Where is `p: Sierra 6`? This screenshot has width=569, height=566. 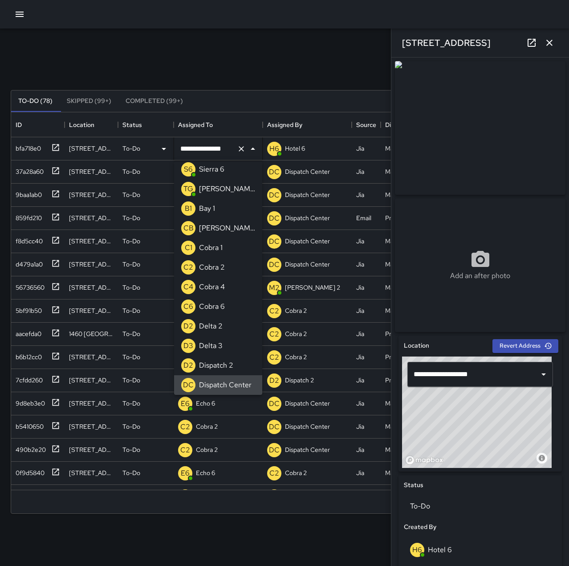
p: Sierra 6 is located at coordinates (212, 169).